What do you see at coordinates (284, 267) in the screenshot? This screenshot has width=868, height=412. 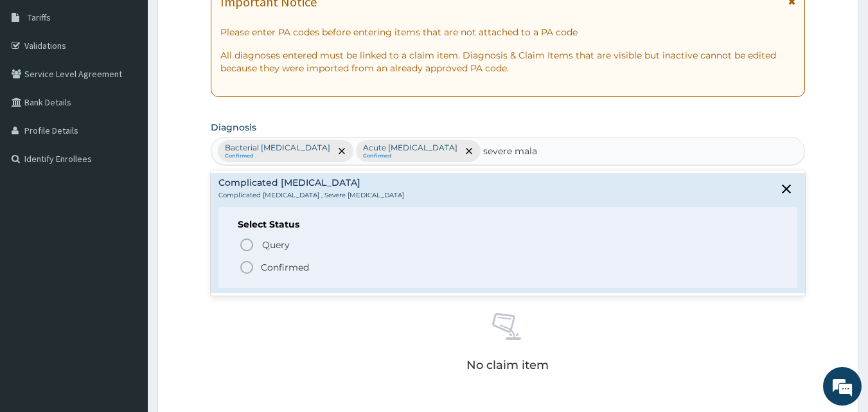 I see `p: Confirmed` at bounding box center [284, 267].